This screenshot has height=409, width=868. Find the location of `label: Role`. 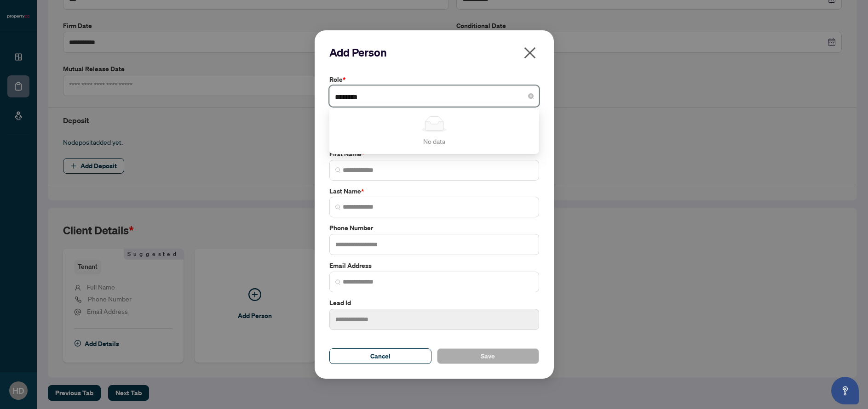

label: Role is located at coordinates (434, 80).